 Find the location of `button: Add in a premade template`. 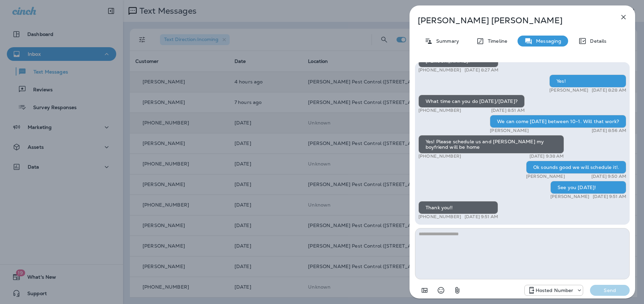

button: Add in a premade template is located at coordinates (425, 290).